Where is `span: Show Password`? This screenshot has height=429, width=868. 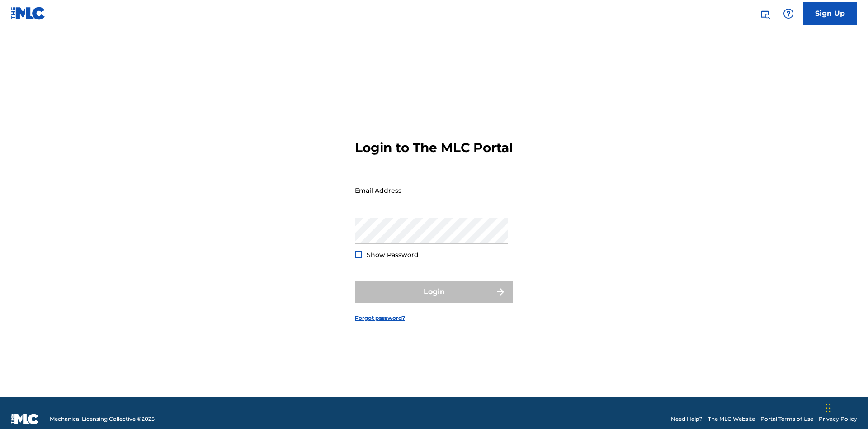
span: Show Password is located at coordinates (393, 255).